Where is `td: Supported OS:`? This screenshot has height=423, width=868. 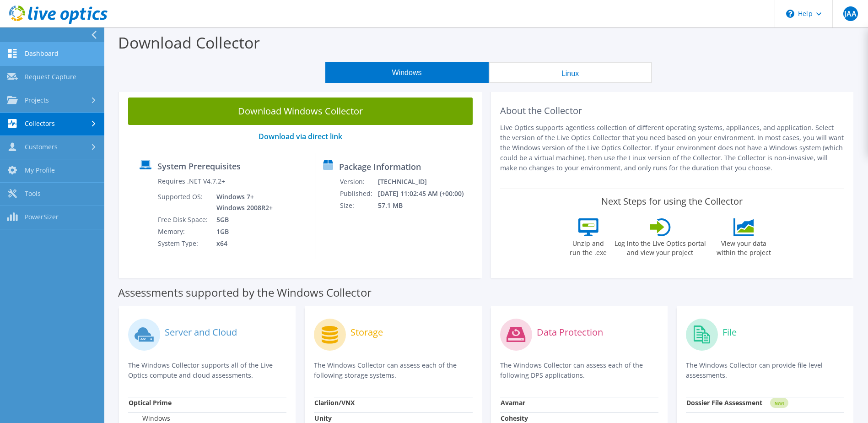
td: Supported OS: is located at coordinates (184, 202).